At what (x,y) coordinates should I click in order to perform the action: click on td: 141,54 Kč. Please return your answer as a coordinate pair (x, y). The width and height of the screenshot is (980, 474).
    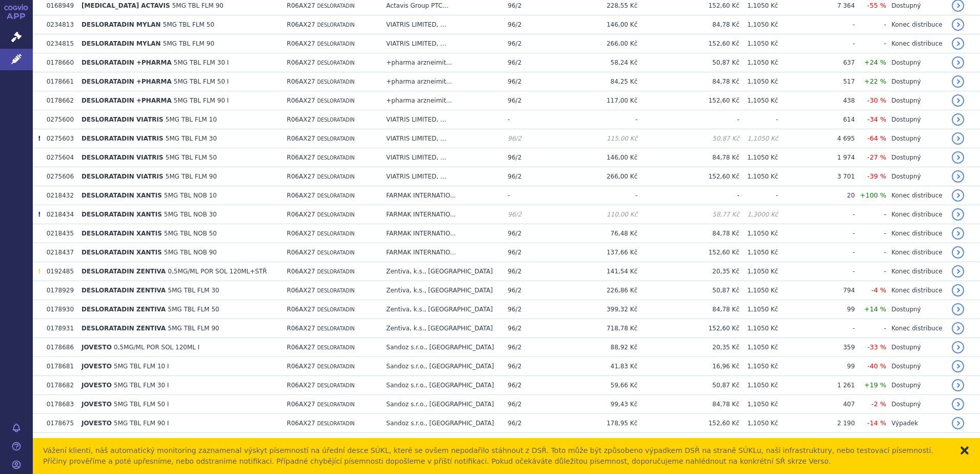
    Looking at the image, I should click on (589, 271).